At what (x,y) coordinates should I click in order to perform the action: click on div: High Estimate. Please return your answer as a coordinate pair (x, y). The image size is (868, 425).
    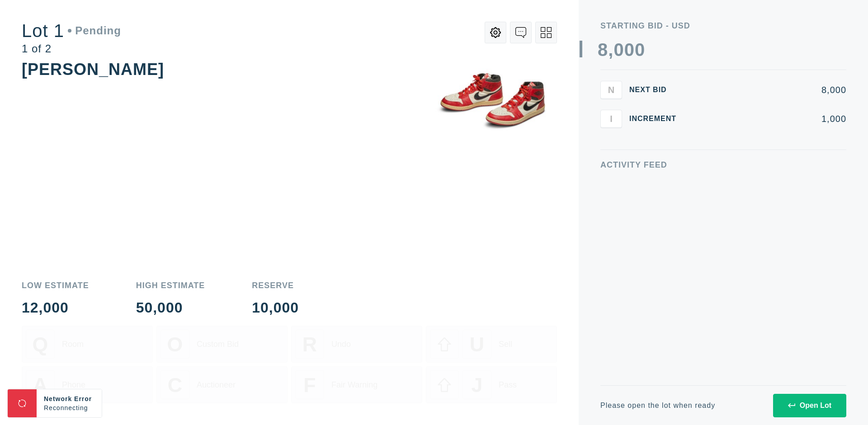
    Looking at the image, I should click on (170, 286).